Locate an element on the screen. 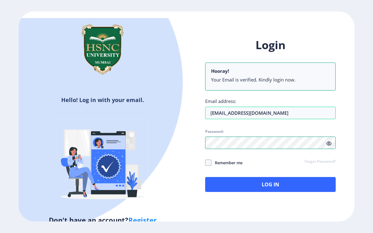 The height and width of the screenshot is (233, 373). img: hsnc.png is located at coordinates (102, 49).